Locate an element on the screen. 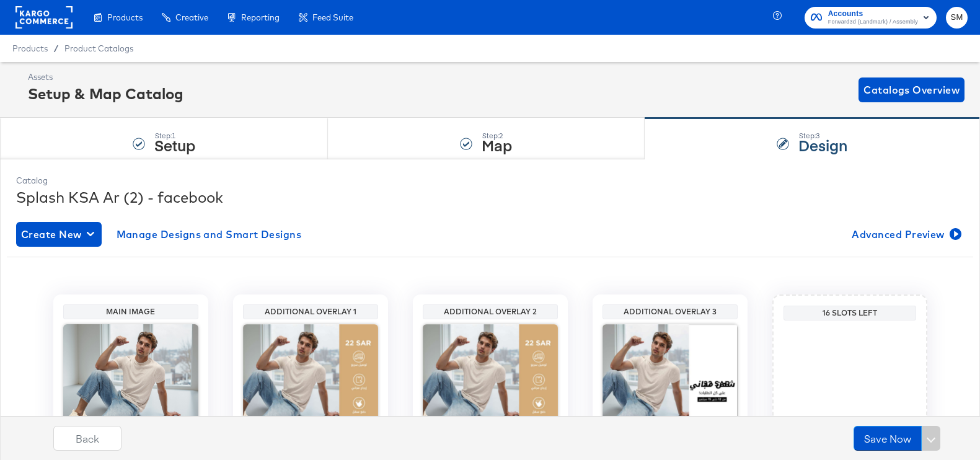 The image size is (980, 460). button: AccountsForward3d (Landmark) / Assembly is located at coordinates (871, 17).